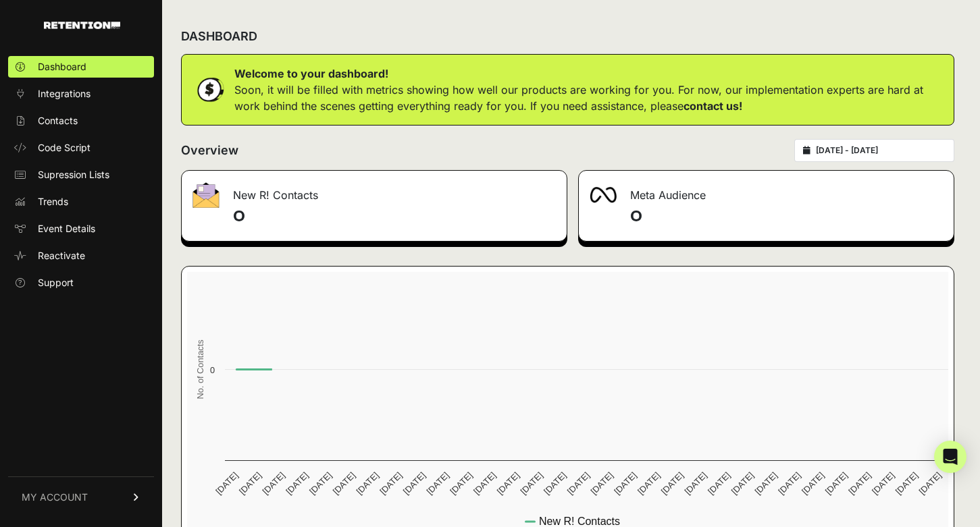  Describe the element at coordinates (81, 202) in the screenshot. I see `a: Trends` at that location.